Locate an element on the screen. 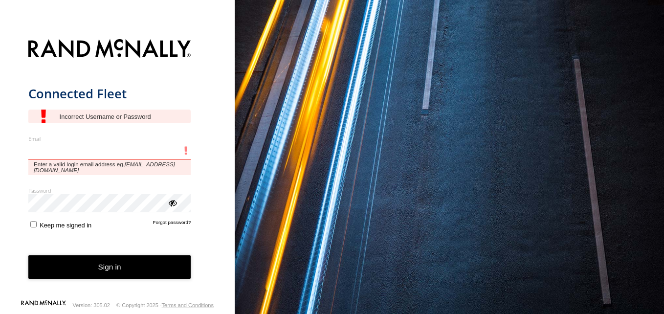 Image resolution: width=664 pixels, height=314 pixels. label: Password is located at coordinates (110, 190).